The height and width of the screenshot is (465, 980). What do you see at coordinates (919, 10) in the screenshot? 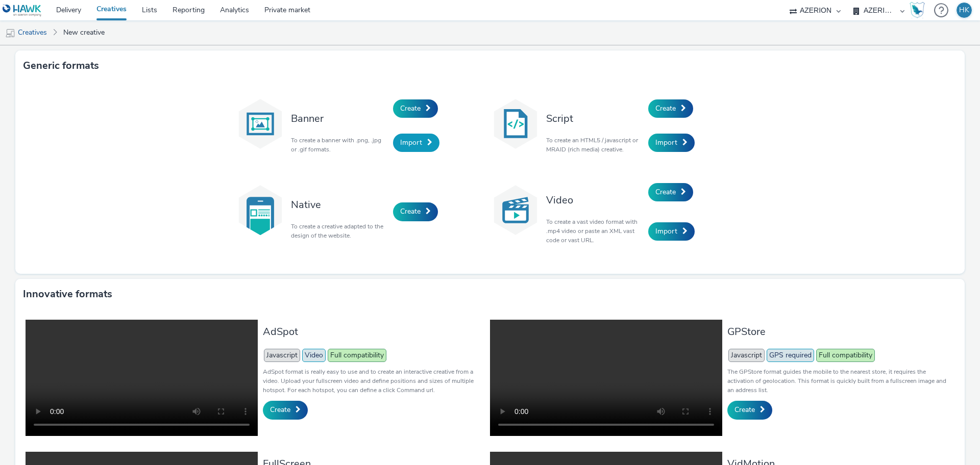
I see `a: Hawk Academy` at bounding box center [919, 10].